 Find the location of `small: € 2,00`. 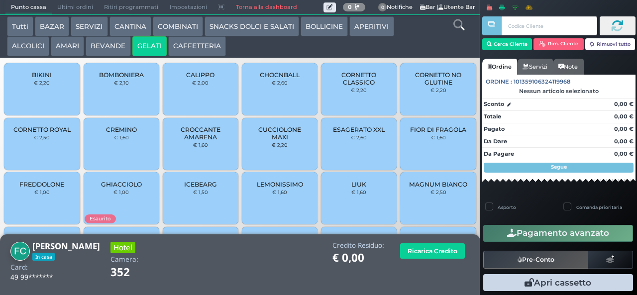

small: € 2,00 is located at coordinates (200, 83).